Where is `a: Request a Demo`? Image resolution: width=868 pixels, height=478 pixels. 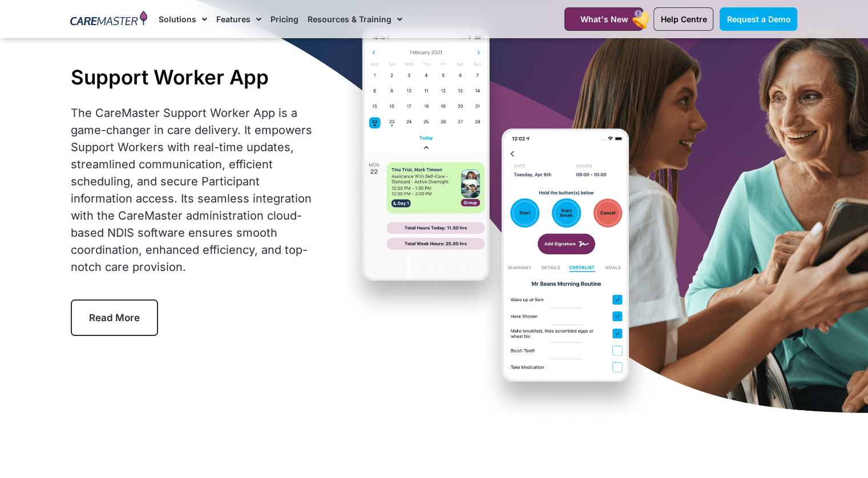 a: Request a Demo is located at coordinates (758, 19).